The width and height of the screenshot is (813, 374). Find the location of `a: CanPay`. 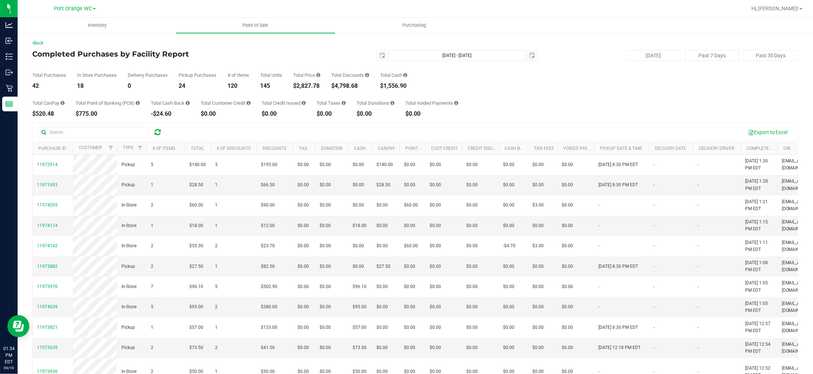

a: CanPay is located at coordinates (386, 148).